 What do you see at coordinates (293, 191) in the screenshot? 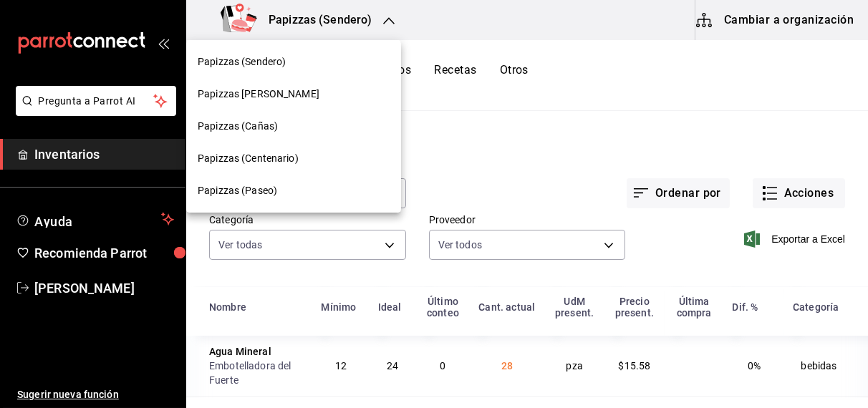
I see `div: Papizzas (Paseo)` at bounding box center [293, 191].